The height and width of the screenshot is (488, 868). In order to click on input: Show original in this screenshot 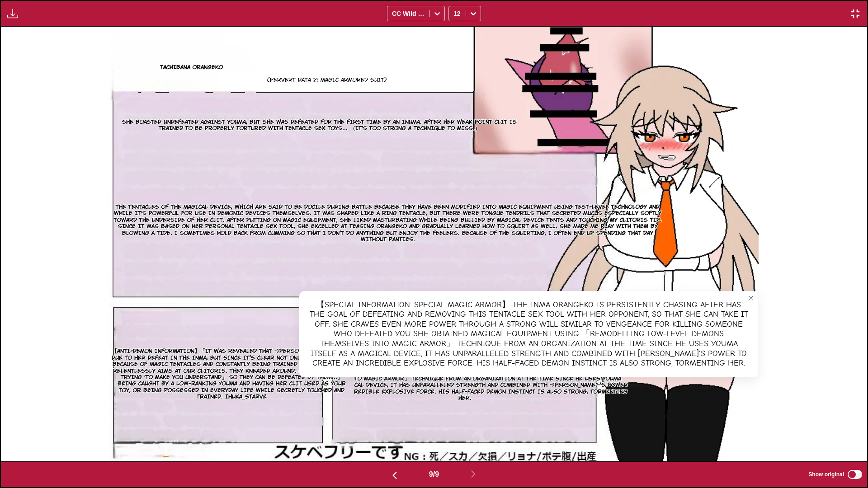, I will do `click(855, 474)`.